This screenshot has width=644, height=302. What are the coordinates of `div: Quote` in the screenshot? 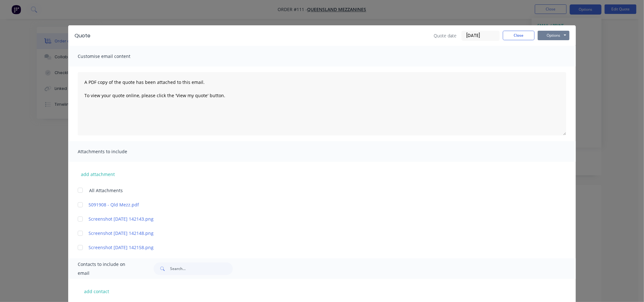 It's located at (82, 36).